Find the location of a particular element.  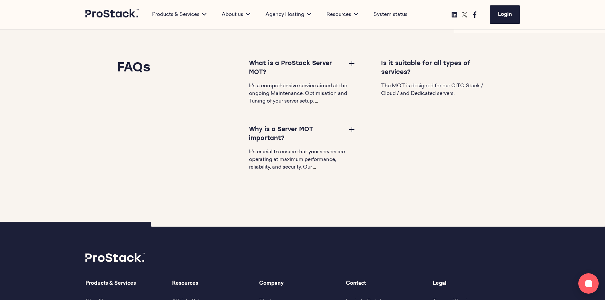

span: Login is located at coordinates (505, 15).